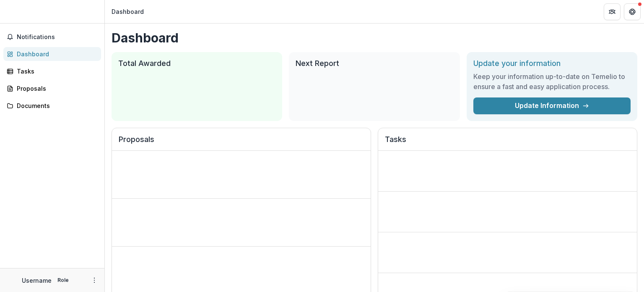 This screenshot has width=644, height=292. Describe the element at coordinates (612, 12) in the screenshot. I see `button: Partners` at that location.